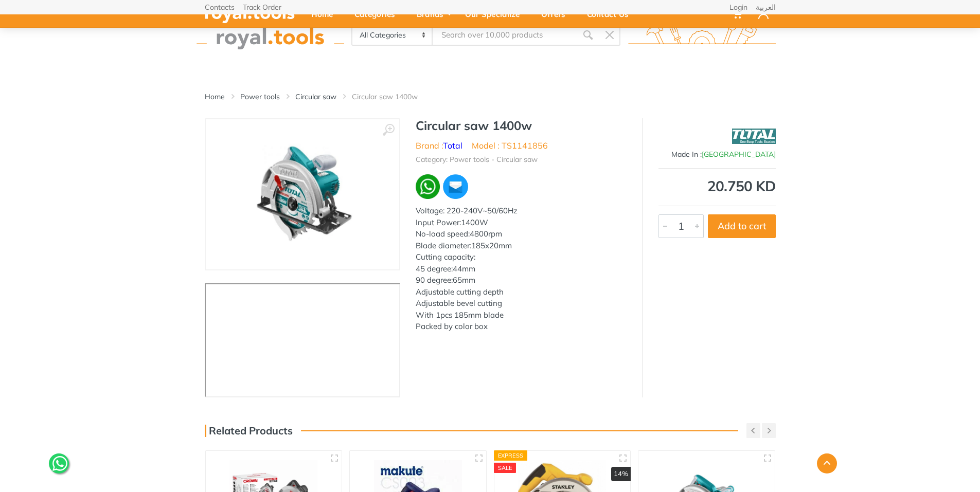  I want to click on img: wa.webp, so click(428, 186).